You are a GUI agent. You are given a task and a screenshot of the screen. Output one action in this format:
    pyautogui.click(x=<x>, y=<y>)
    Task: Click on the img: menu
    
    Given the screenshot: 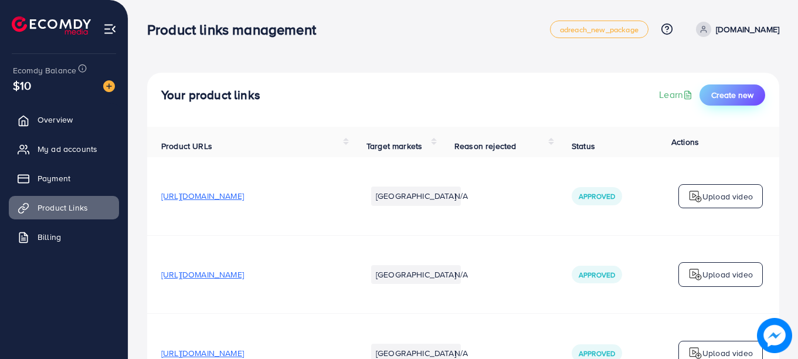 What is the action you would take?
    pyautogui.click(x=110, y=29)
    